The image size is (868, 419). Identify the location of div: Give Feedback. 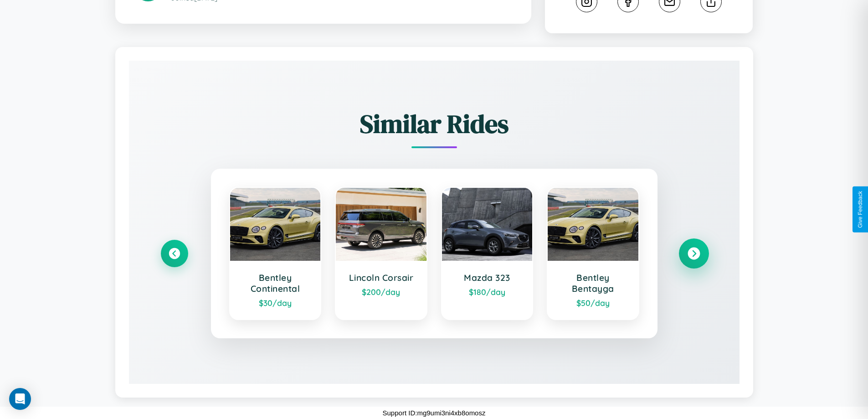
(860, 210).